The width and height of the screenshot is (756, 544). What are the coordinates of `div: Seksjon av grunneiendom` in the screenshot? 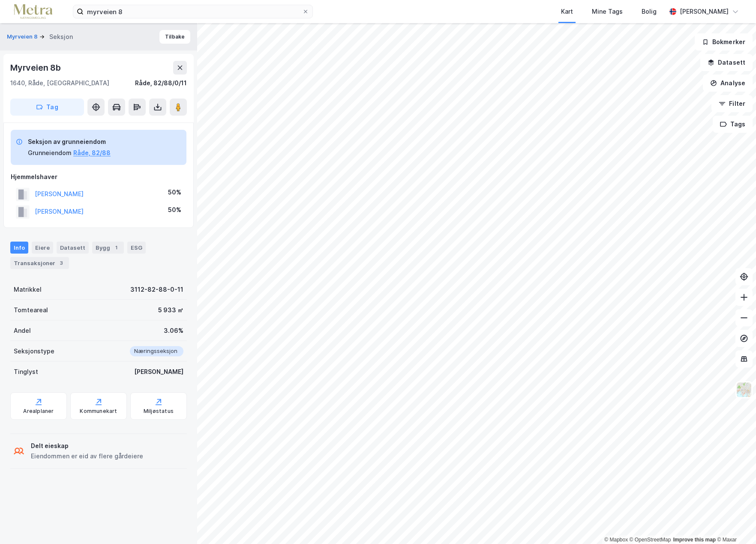 It's located at (69, 141).